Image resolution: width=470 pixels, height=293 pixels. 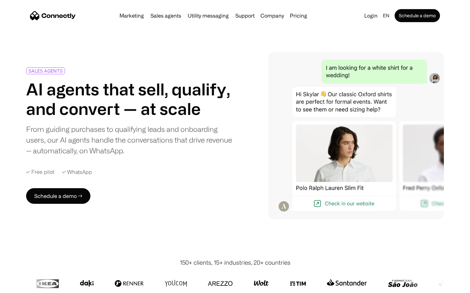 What do you see at coordinates (23, 286) in the screenshot?
I see `aside: Language selected: English` at bounding box center [23, 286].